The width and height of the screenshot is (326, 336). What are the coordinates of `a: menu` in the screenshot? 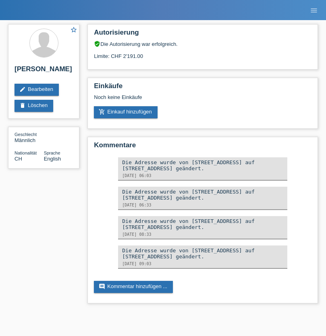 It's located at (314, 10).